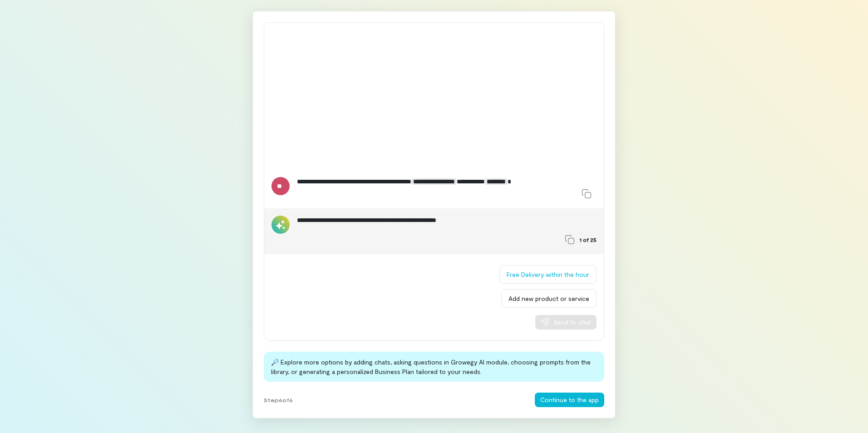 The width and height of the screenshot is (868, 433). Describe the element at coordinates (572, 322) in the screenshot. I see `span: Send to chat` at that location.